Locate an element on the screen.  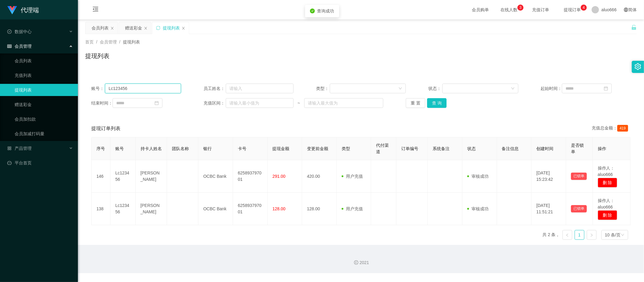
a: 会员加扣款 is located at coordinates (44, 119).